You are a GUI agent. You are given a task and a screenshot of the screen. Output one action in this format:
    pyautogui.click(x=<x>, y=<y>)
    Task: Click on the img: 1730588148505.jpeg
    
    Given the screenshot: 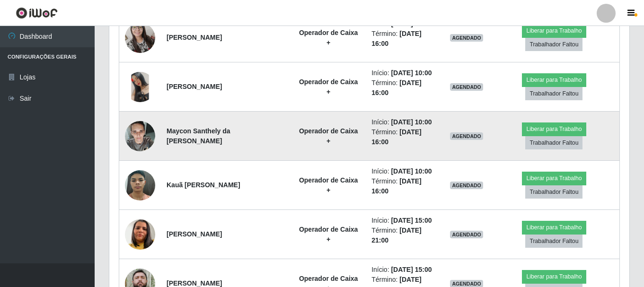 What is the action you would take?
    pyautogui.click(x=140, y=87)
    